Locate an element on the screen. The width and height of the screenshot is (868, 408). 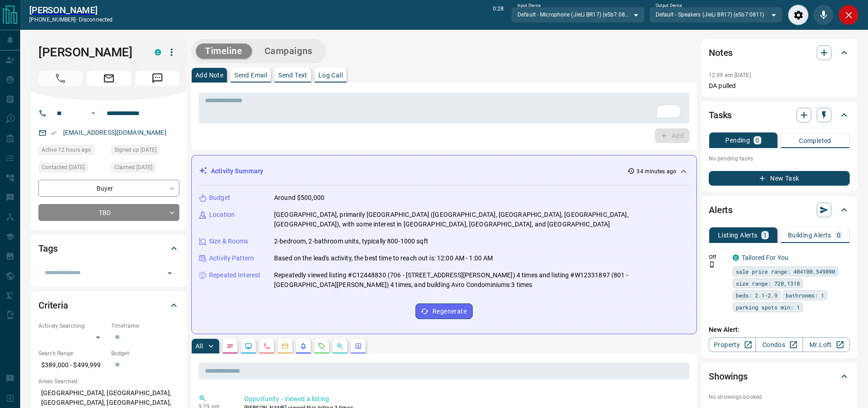
p: Search Range: is located at coordinates (72, 354).